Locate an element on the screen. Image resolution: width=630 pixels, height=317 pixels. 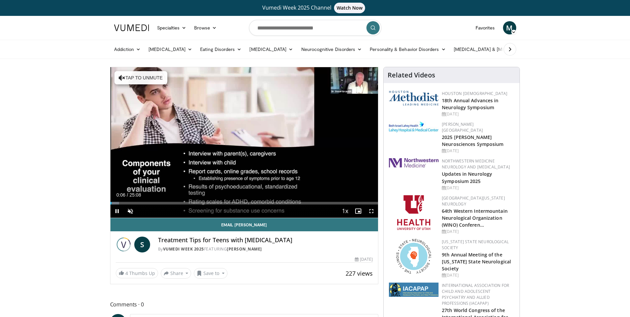
img: 2a462fb6-9365-492a-ac79-3166a6f924d8.png.150x105_q85_autocrop_double_scale_upscale_version-0.2.jpg is located at coordinates (414, 163).